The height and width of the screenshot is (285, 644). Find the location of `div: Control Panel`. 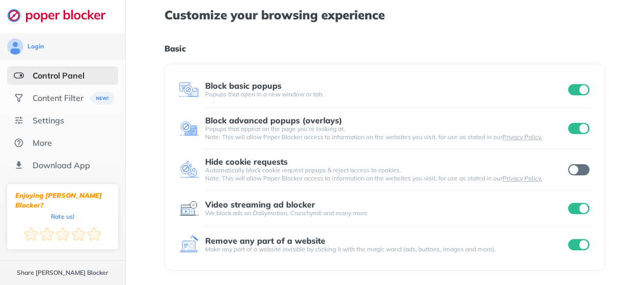

div: Control Panel is located at coordinates (58, 76).